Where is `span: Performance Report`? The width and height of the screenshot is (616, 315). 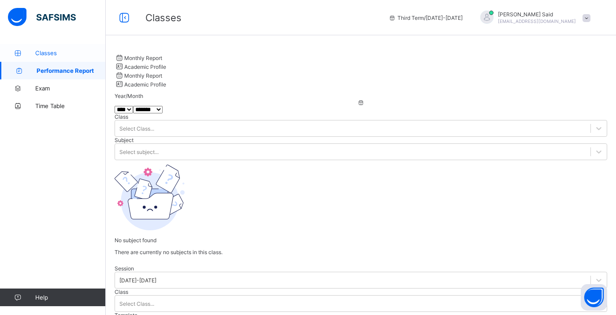
span: Performance Report is located at coordinates (71, 71).